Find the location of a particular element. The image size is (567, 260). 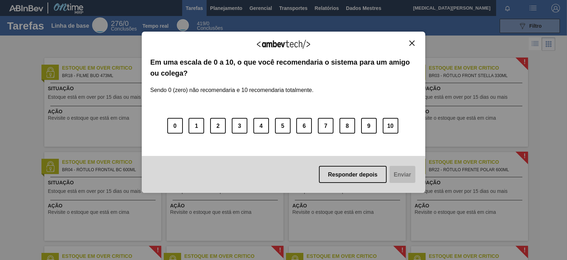

button: Responder depois is located at coordinates (353, 174).